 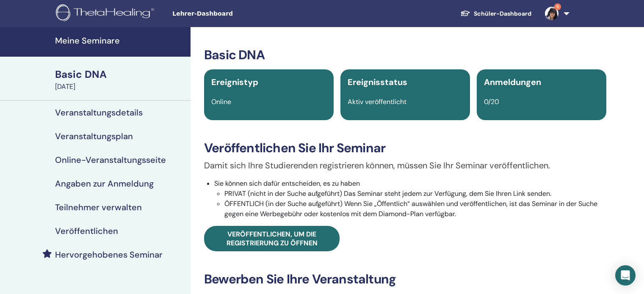 I want to click on span: Anmeldungen, so click(x=512, y=82).